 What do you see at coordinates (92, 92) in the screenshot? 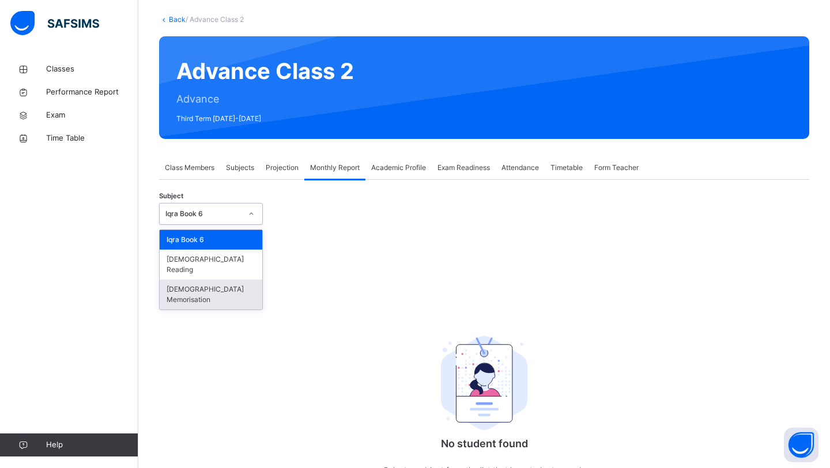
I see `span: Performance Report` at bounding box center [92, 92].